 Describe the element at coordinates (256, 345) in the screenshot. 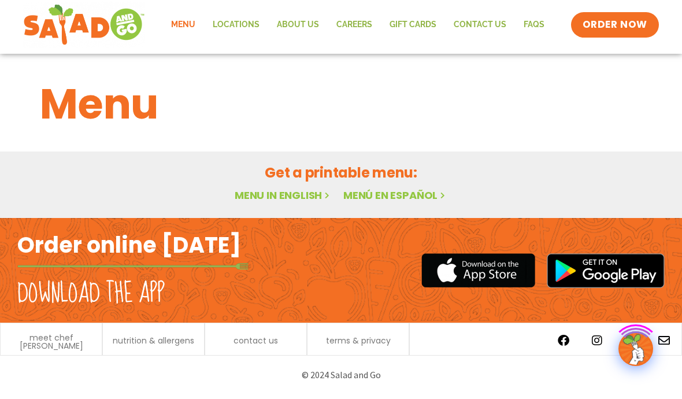

I see `span: contact us` at that location.